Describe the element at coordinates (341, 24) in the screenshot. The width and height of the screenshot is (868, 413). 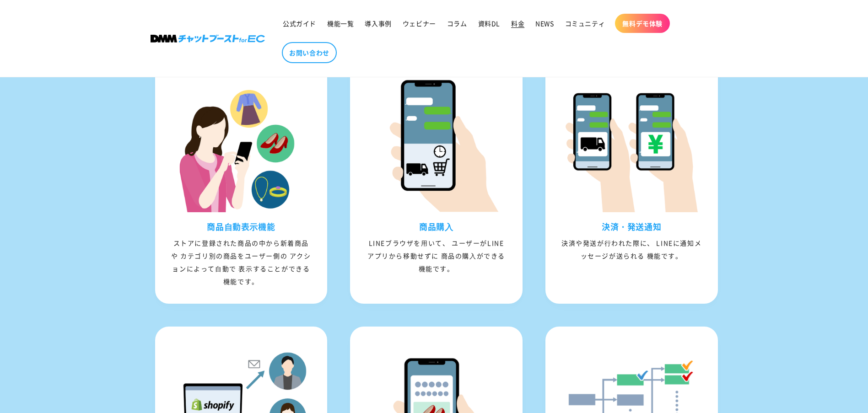
I see `span: 機能一覧` at that location.